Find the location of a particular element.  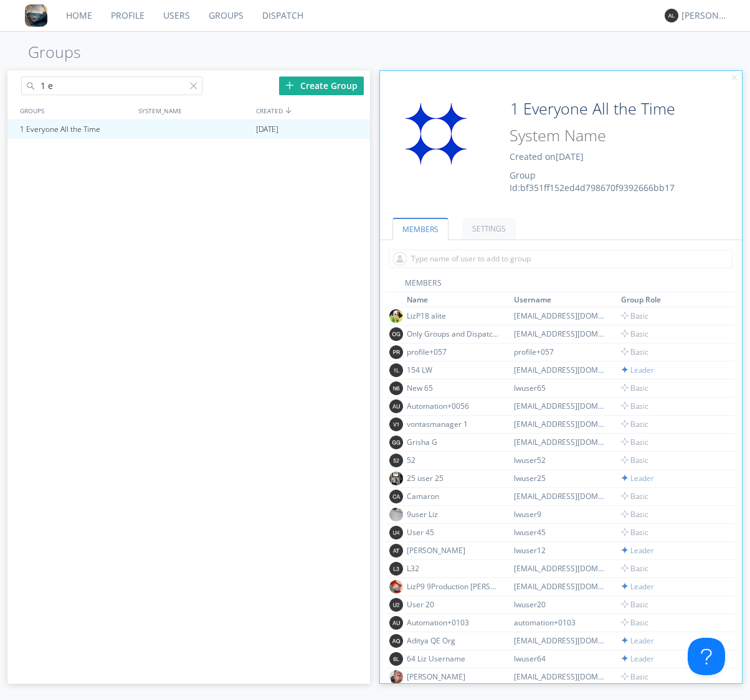

div: User 20 is located at coordinates (454, 604).